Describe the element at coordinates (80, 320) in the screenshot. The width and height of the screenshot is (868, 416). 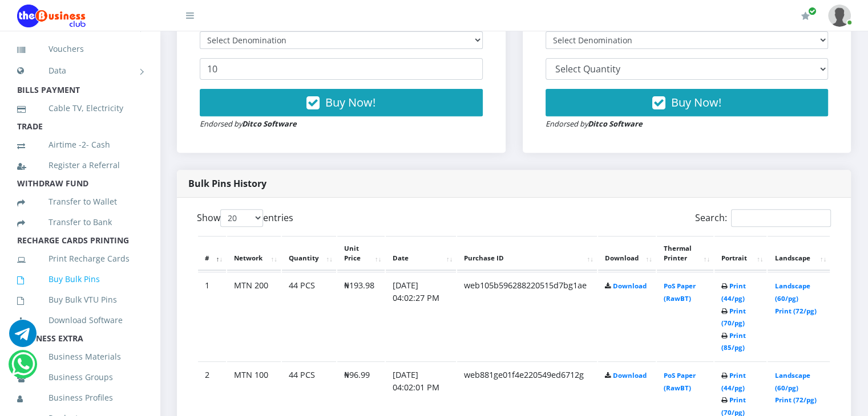
I see `a: Download Software` at that location.